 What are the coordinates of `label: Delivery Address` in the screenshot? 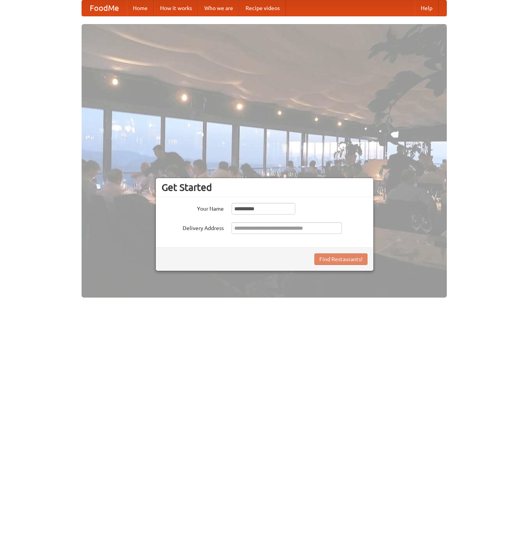 It's located at (193, 227).